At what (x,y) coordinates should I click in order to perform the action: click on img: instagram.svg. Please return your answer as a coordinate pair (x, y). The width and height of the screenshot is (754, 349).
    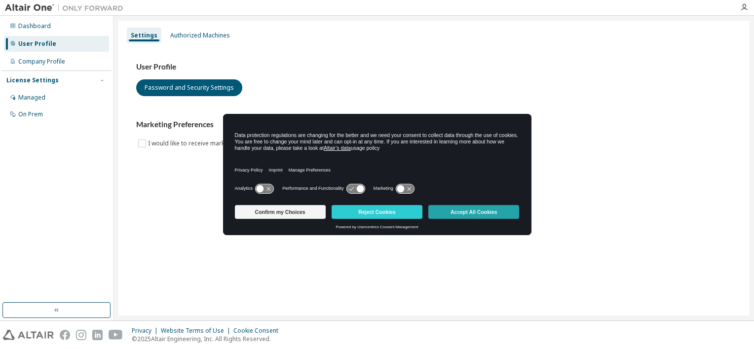
    Looking at the image, I should click on (81, 335).